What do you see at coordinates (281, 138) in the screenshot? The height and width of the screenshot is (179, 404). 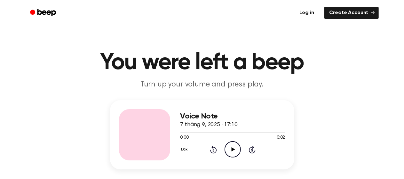 I see `span: 0:02` at bounding box center [281, 138].